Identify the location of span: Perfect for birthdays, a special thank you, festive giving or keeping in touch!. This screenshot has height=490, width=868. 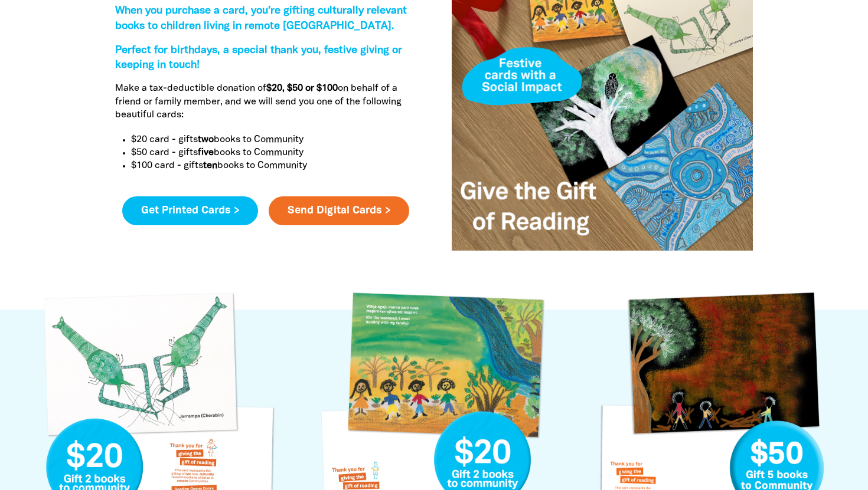
(259, 58).